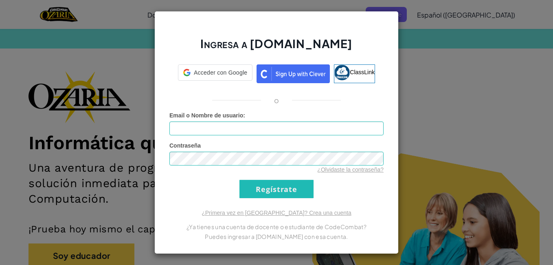 This screenshot has height=265, width=553. I want to click on span: ClassLink, so click(362, 72).